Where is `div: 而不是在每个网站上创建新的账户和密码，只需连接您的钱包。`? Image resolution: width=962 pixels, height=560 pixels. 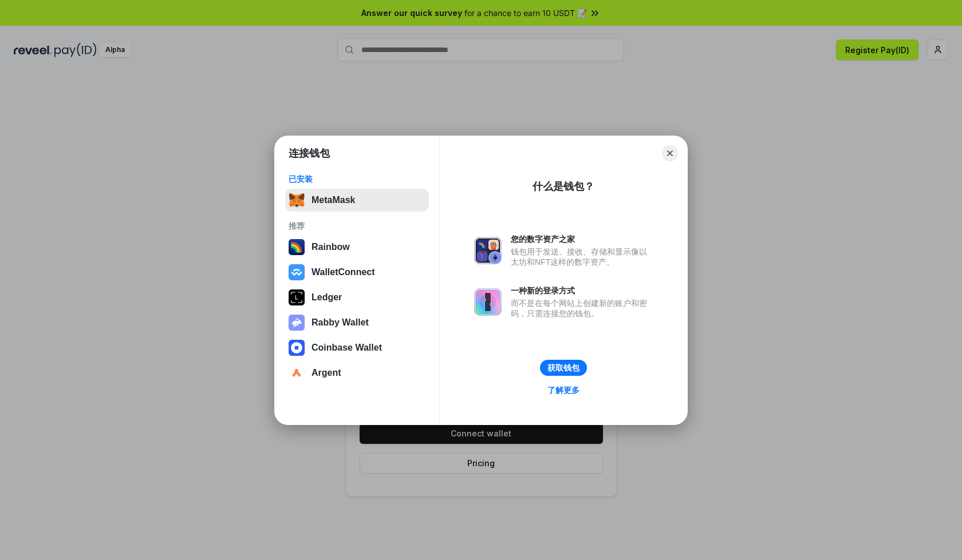
div: 而不是在每个网站上创建新的账户和密码，只需连接您的钱包。 is located at coordinates (582, 308).